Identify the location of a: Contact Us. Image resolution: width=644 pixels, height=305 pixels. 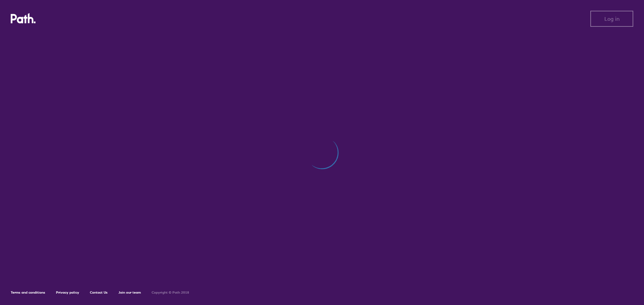
(99, 292).